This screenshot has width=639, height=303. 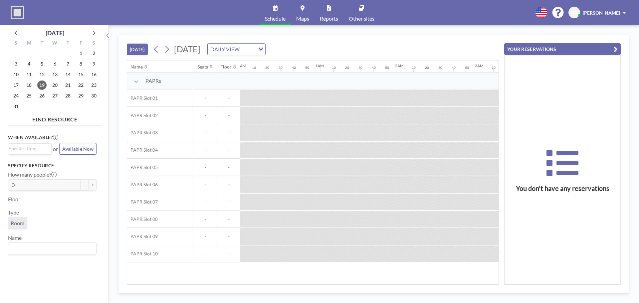 I want to click on span: XS, so click(x=574, y=13).